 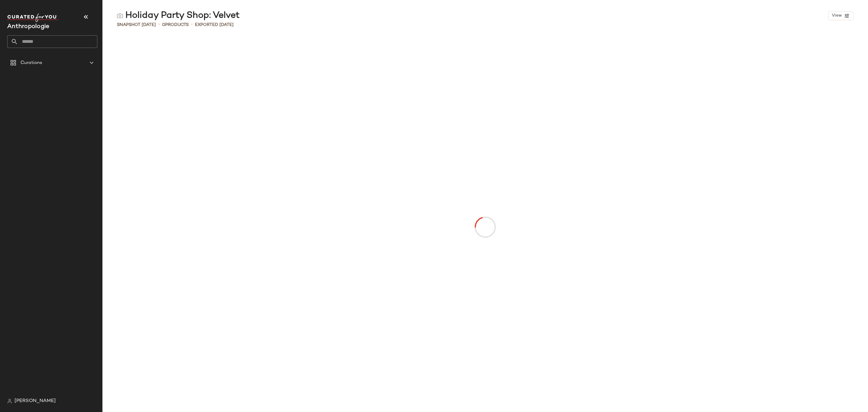 I want to click on img: cfy_white_logo.C9jOOHJF.svg, so click(x=33, y=18).